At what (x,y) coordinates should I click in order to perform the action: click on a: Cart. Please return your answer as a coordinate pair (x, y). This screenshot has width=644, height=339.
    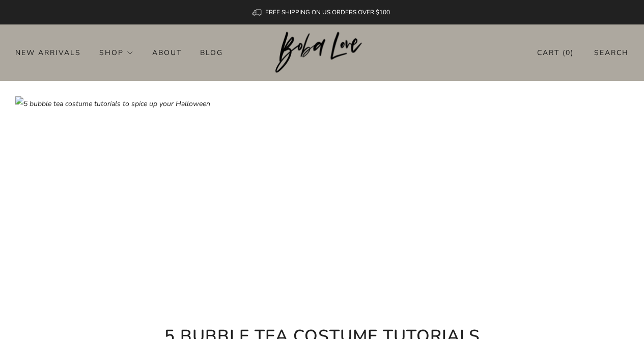
    Looking at the image, I should click on (556, 53).